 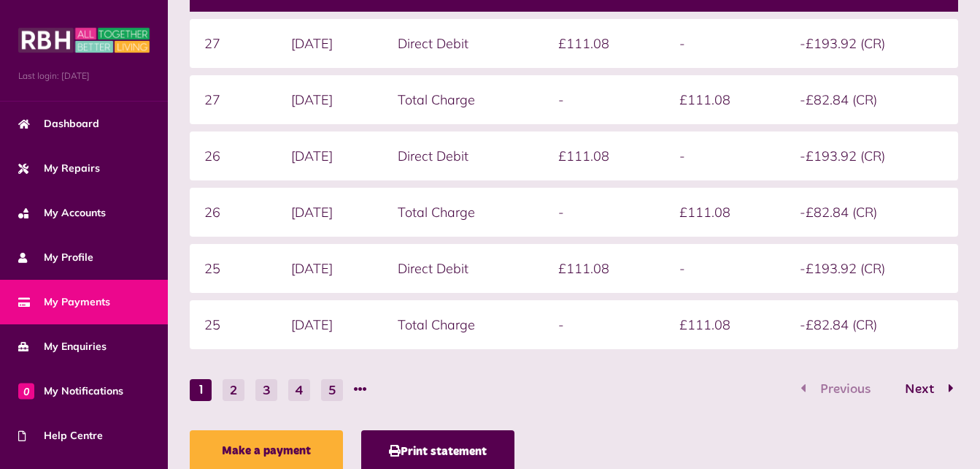 What do you see at coordinates (62, 213) in the screenshot?
I see `span: My Accounts` at bounding box center [62, 213].